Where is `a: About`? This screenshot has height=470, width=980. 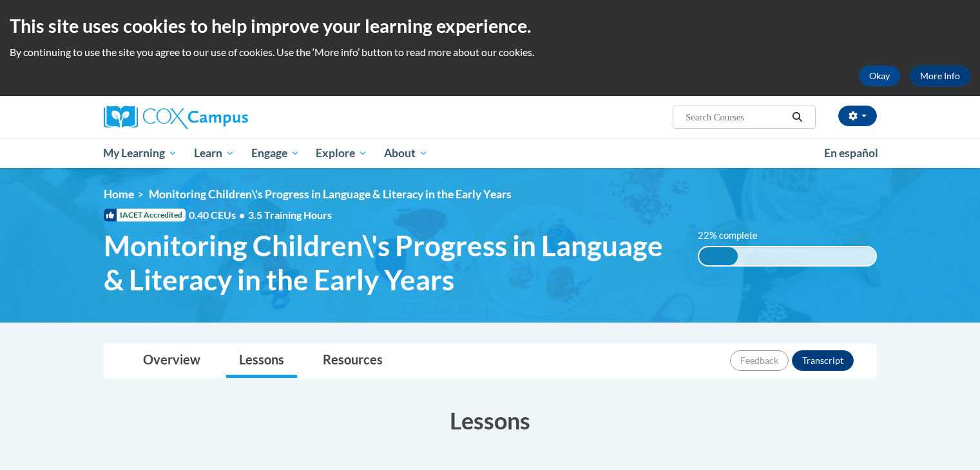
a: About is located at coordinates (406, 153).